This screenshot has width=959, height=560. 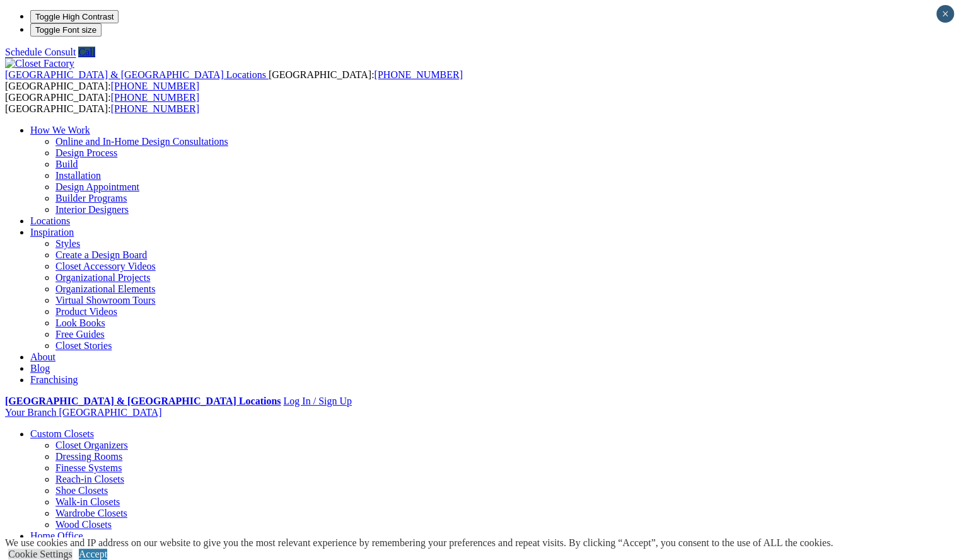 I want to click on a: Accept, so click(x=93, y=554).